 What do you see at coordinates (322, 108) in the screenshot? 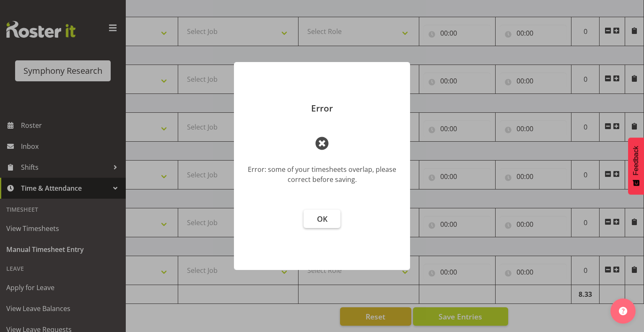
I see `p: Error` at bounding box center [322, 108].